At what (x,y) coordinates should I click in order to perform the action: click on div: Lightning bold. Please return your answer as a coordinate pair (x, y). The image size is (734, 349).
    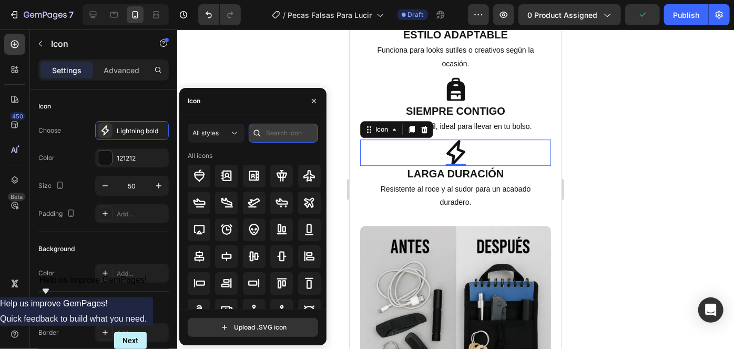
    Looking at the image, I should click on (141, 131).